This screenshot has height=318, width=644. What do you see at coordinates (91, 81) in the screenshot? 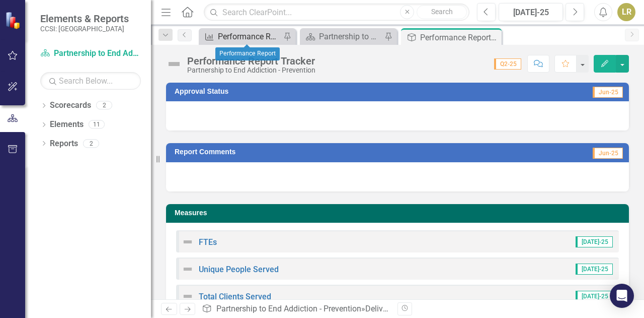
I see `input: Search Below...` at bounding box center [91, 81].